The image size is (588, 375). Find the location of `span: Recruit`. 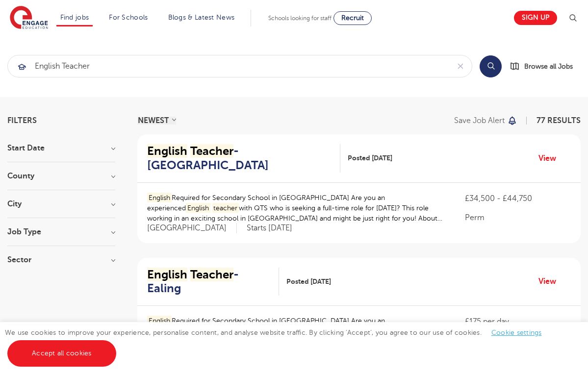

span: Recruit is located at coordinates (353, 18).